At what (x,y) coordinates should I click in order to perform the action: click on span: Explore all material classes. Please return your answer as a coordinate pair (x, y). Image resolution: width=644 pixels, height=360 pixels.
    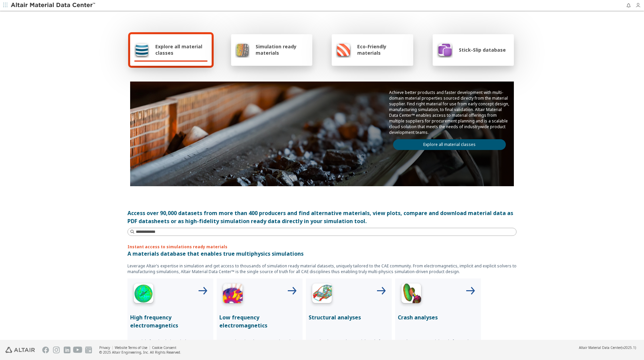
    Looking at the image, I should click on (182, 50).